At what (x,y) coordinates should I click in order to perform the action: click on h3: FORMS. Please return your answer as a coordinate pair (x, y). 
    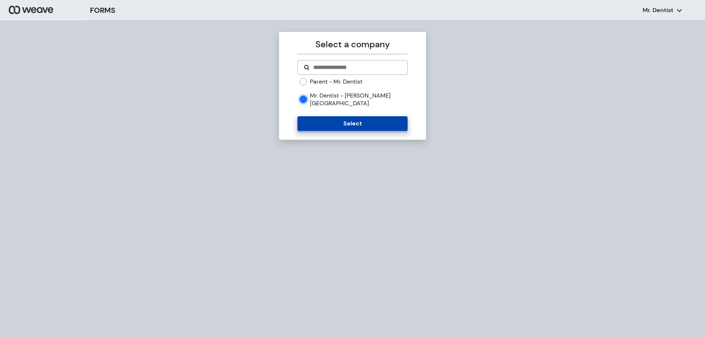
    Looking at the image, I should click on (102, 10).